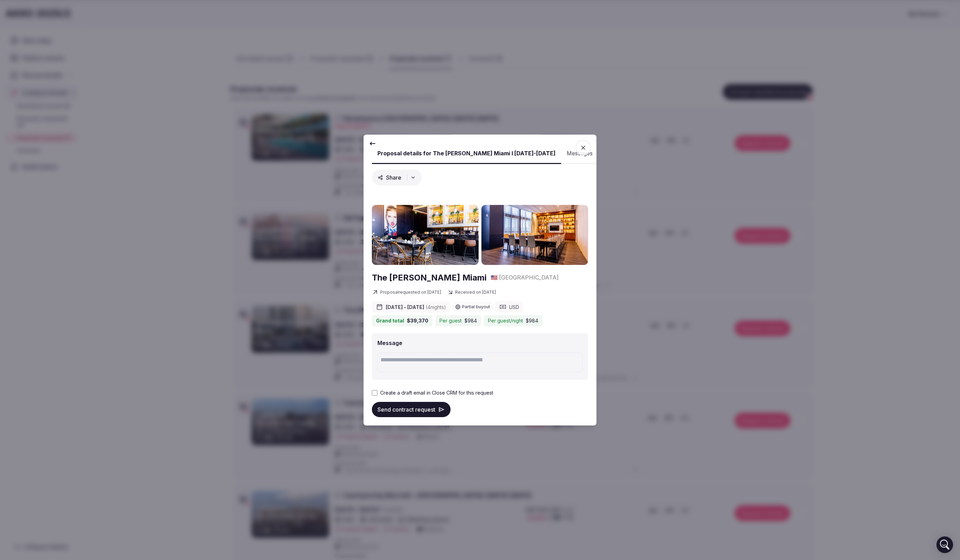 Image resolution: width=960 pixels, height=560 pixels. Describe the element at coordinates (512, 321) in the screenshot. I see `div: Per guest/night` at that location.